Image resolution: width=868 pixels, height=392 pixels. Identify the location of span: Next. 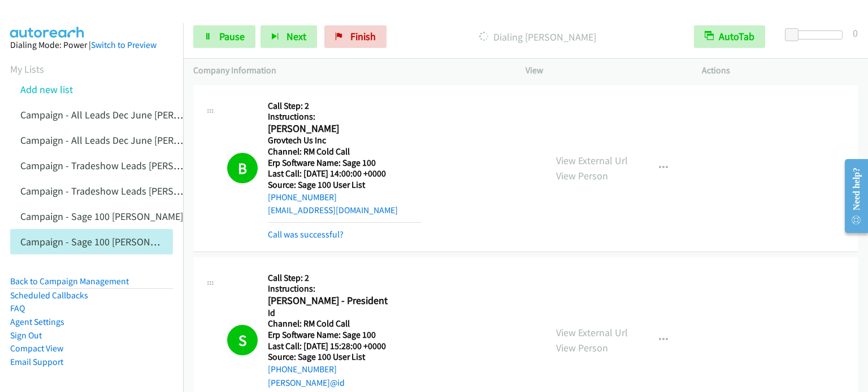
(296, 36).